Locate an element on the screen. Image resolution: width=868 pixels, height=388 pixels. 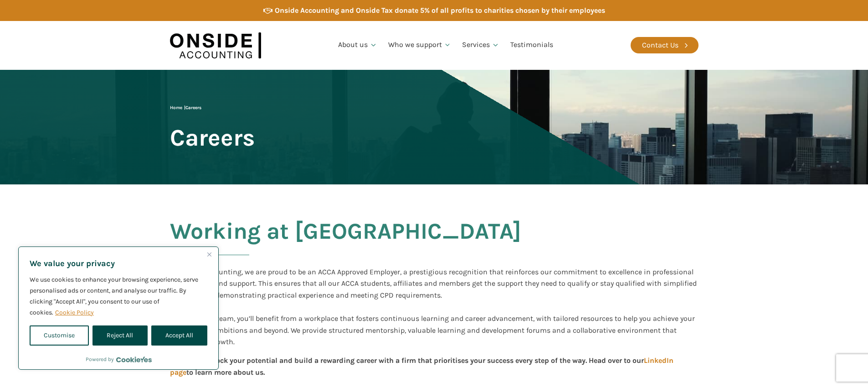
a: Contact Us is located at coordinates (664, 45).